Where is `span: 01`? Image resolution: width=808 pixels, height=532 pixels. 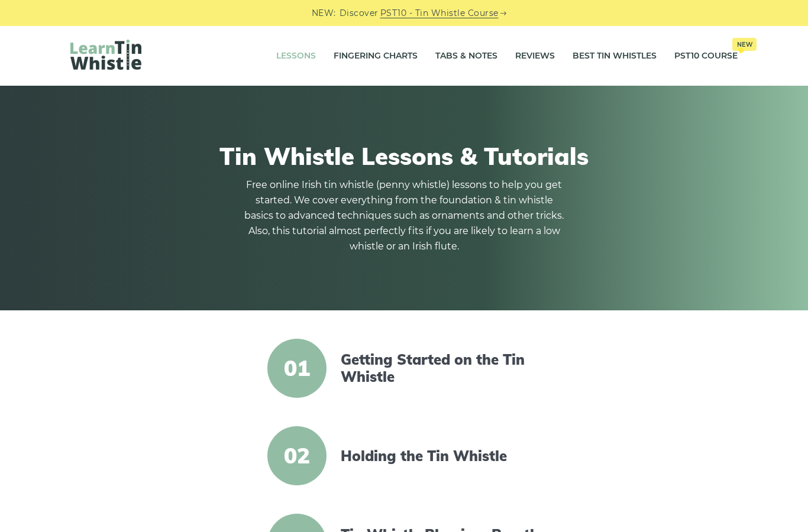 span: 01 is located at coordinates (297, 368).